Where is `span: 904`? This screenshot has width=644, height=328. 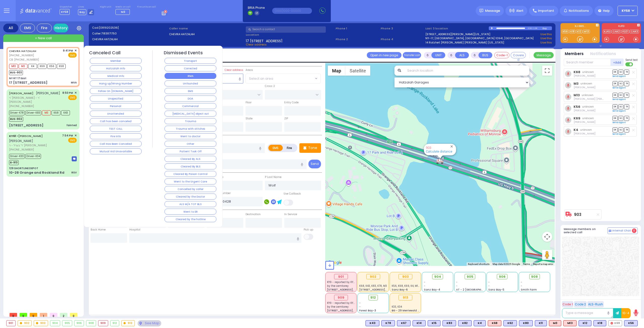
span: 904 is located at coordinates (438, 277).